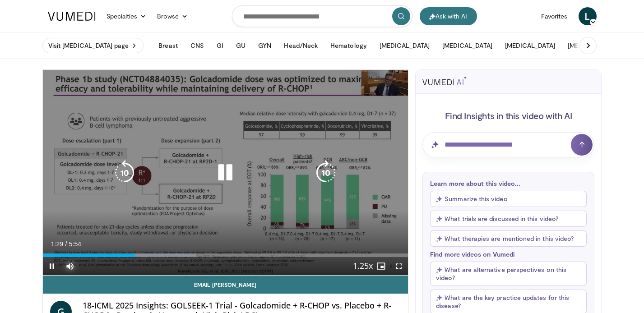 The height and width of the screenshot is (313, 644). I want to click on button: What trials are discussed in this video?, so click(509, 219).